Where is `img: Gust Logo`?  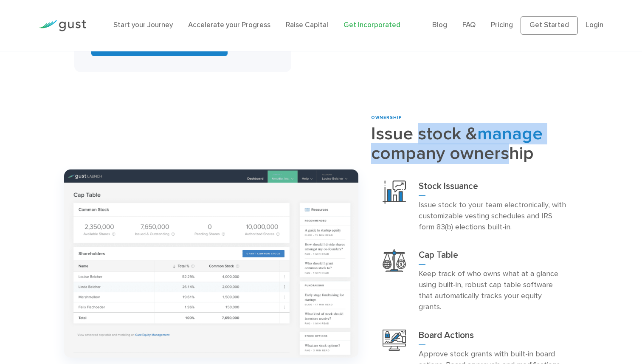
img: Gust Logo is located at coordinates (63, 26).